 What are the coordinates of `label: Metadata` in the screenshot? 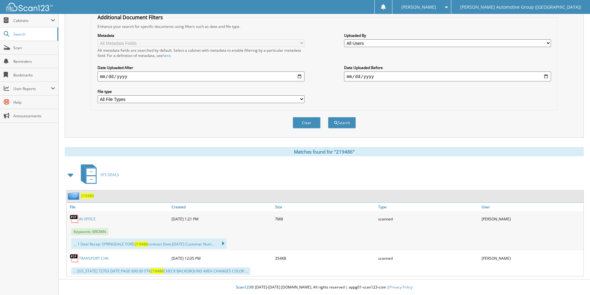 It's located at (201, 35).